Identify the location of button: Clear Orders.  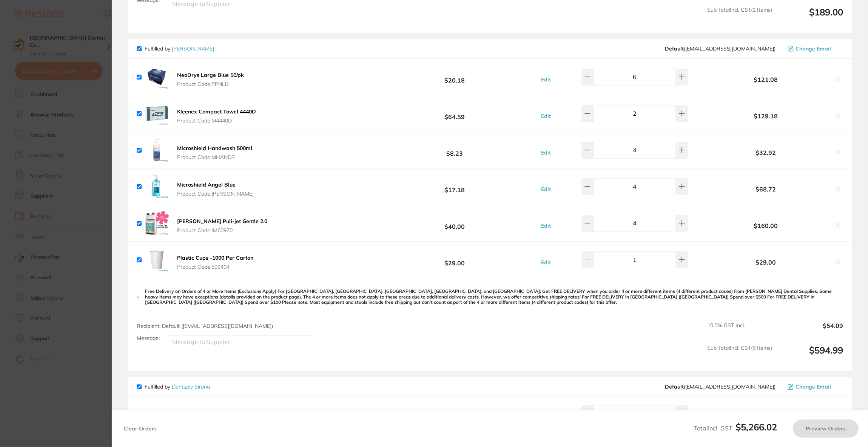
(140, 429).